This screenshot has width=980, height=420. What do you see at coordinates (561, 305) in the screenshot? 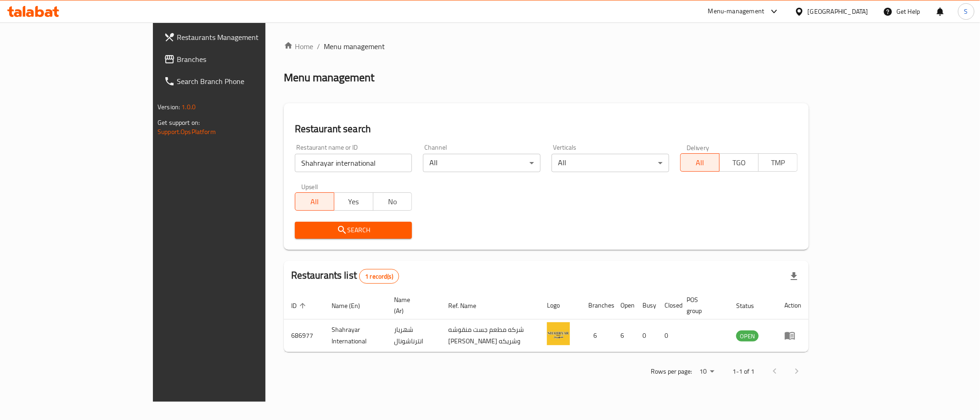
I see `th: Logo` at bounding box center [561, 305].